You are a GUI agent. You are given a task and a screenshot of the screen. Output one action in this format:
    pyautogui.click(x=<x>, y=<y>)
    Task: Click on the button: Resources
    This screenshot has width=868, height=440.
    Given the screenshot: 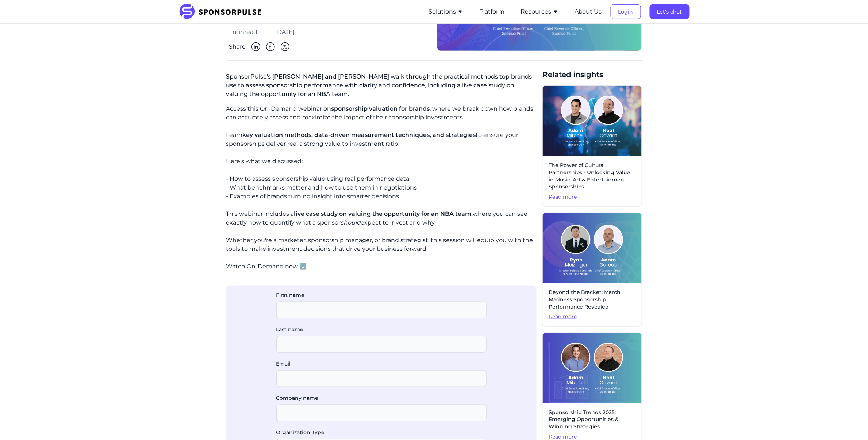 What is the action you would take?
    pyautogui.click(x=540, y=12)
    